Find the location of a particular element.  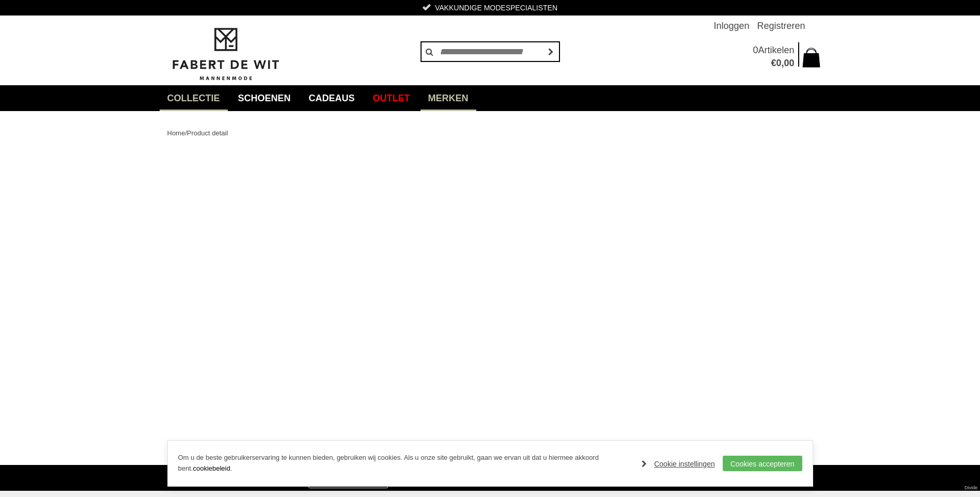

a: Product detail is located at coordinates (207, 133).